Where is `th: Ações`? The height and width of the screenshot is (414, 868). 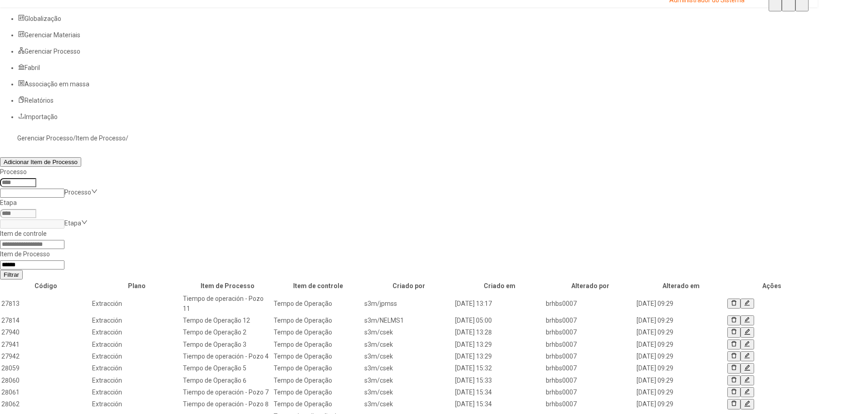 th: Ações is located at coordinates (772, 286).